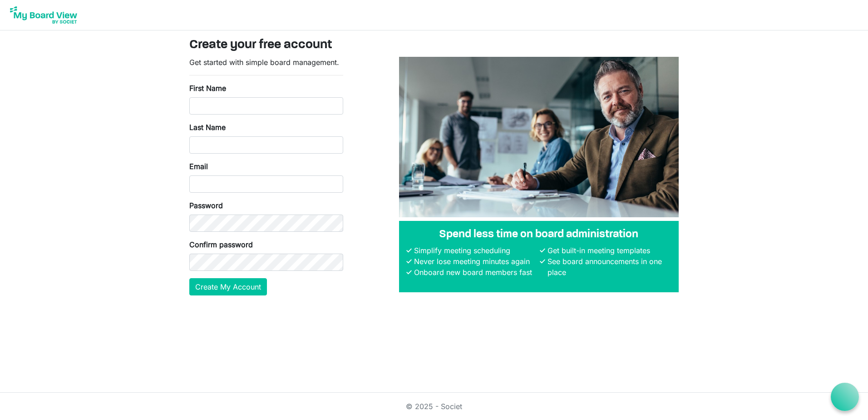  What do you see at coordinates (221, 245) in the screenshot?
I see `label: Confirm password` at bounding box center [221, 245].